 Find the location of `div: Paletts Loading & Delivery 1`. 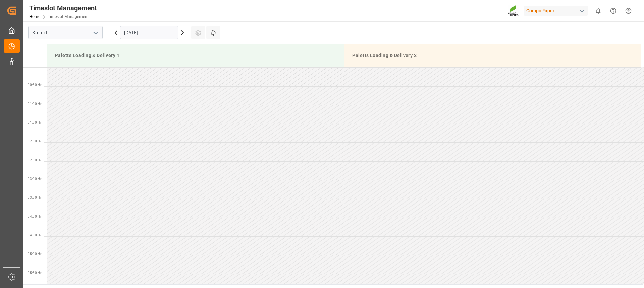

div: Paletts Loading & Delivery 1 is located at coordinates (196, 55).